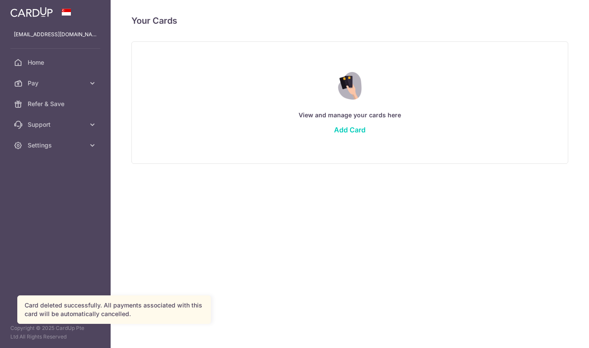 This screenshot has width=589, height=348. I want to click on a: Add Card, so click(349, 130).